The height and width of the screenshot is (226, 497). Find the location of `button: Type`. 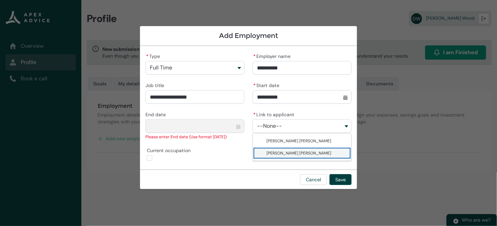

button: Type is located at coordinates (195, 68).